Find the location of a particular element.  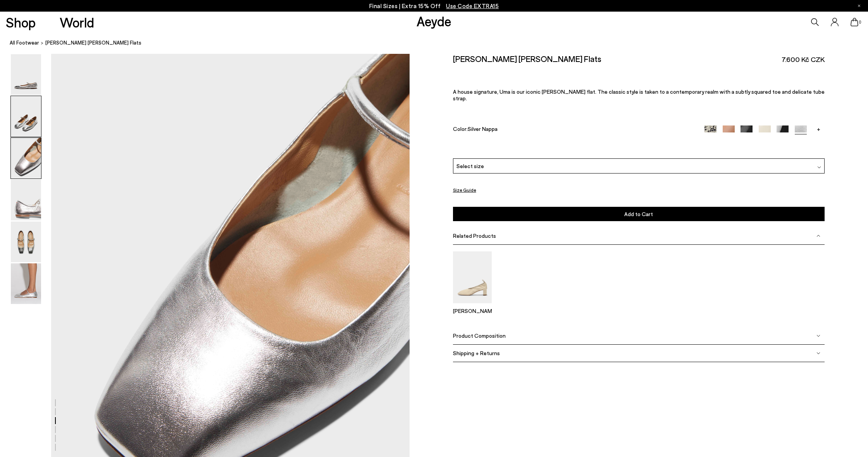

nav: breadcrumb is located at coordinates (439, 43).